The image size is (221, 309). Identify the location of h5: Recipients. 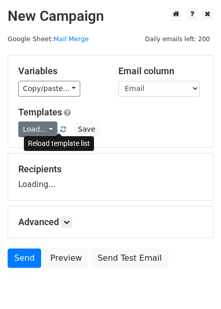
(110, 169).